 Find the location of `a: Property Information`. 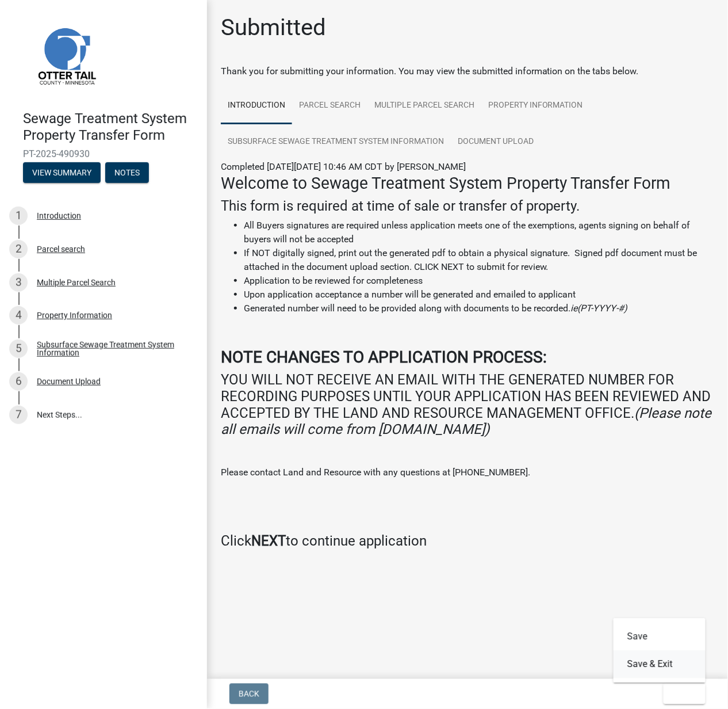

a: Property Information is located at coordinates (535, 106).